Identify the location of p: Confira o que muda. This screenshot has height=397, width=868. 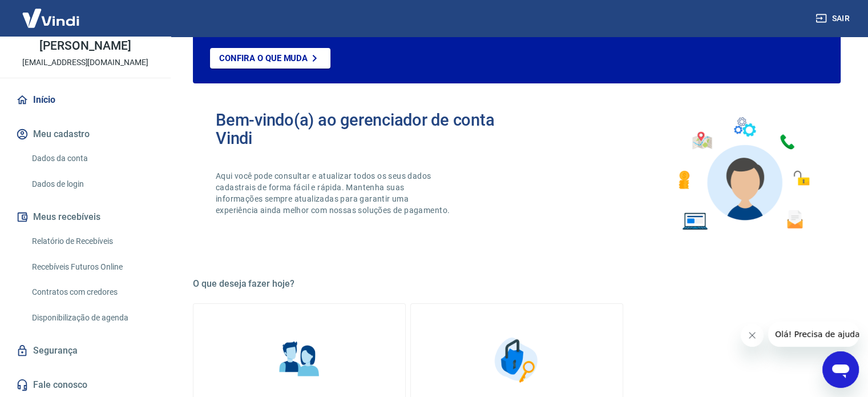
(263, 58).